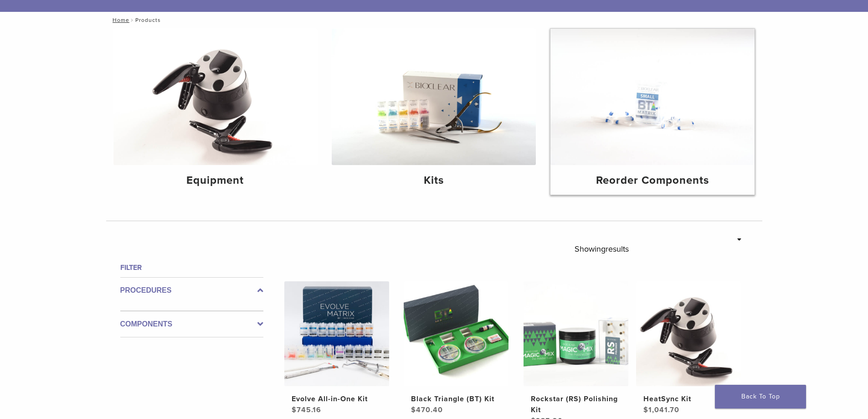 The image size is (868, 419). I want to click on a: Equipment, so click(215, 112).